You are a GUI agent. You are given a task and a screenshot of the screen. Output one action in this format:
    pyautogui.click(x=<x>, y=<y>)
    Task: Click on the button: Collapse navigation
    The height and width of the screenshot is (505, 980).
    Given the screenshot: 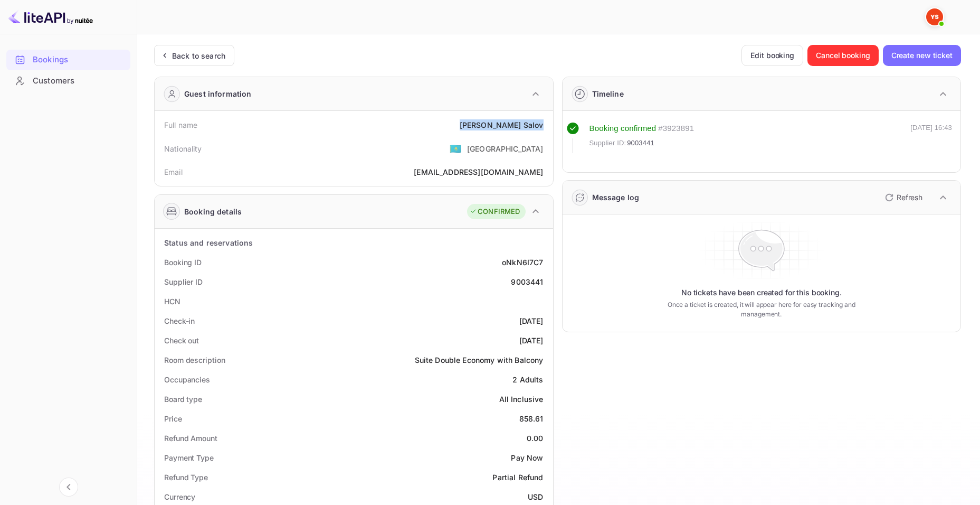 What is the action you would take?
    pyautogui.click(x=69, y=487)
    